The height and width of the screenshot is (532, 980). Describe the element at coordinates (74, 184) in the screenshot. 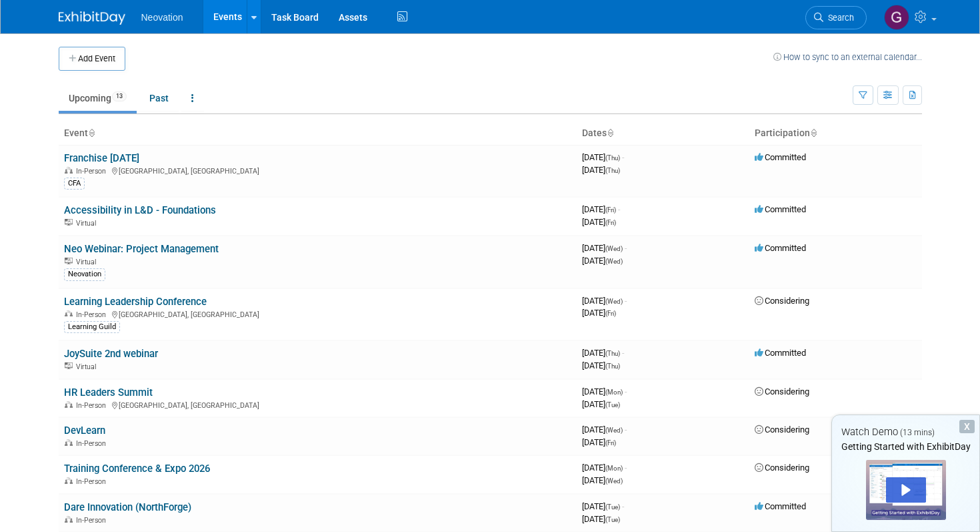

I see `div: CFA` at that location.